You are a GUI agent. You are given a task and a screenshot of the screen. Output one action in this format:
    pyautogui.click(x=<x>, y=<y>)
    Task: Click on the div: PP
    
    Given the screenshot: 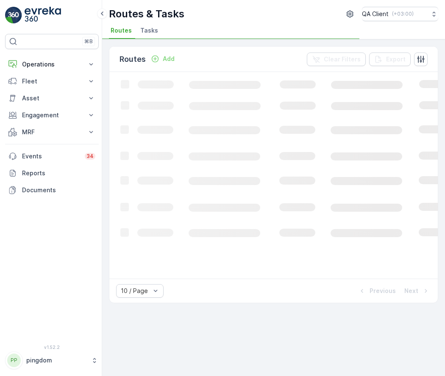 What is the action you would take?
    pyautogui.click(x=14, y=361)
    